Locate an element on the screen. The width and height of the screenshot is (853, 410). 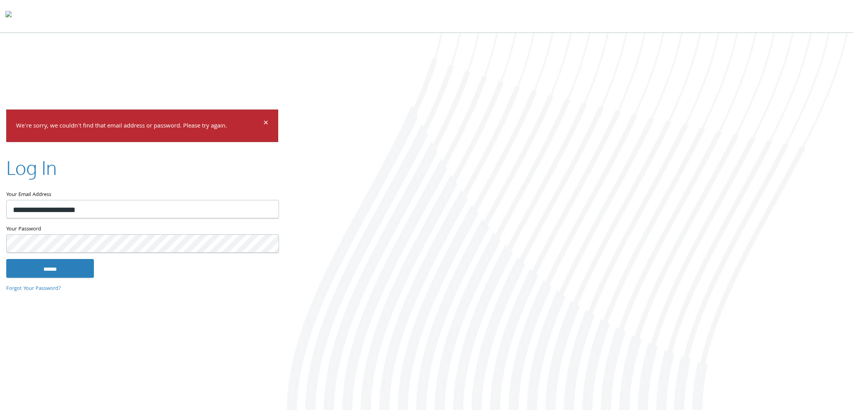
label: Your Password is located at coordinates (142, 229).